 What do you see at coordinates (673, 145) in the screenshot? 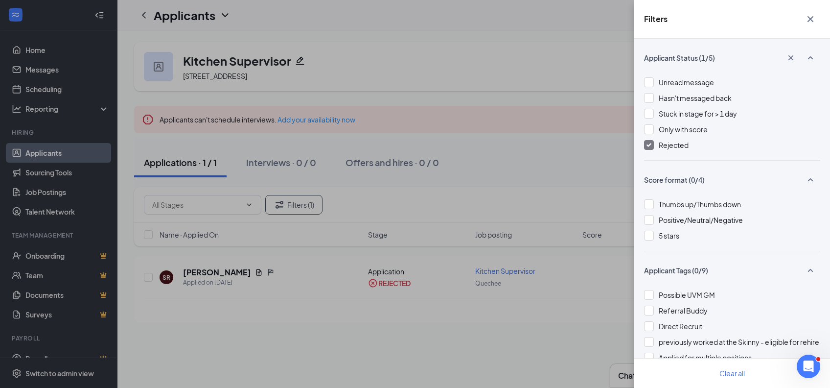
I see `span: Rejected` at bounding box center [673, 145].